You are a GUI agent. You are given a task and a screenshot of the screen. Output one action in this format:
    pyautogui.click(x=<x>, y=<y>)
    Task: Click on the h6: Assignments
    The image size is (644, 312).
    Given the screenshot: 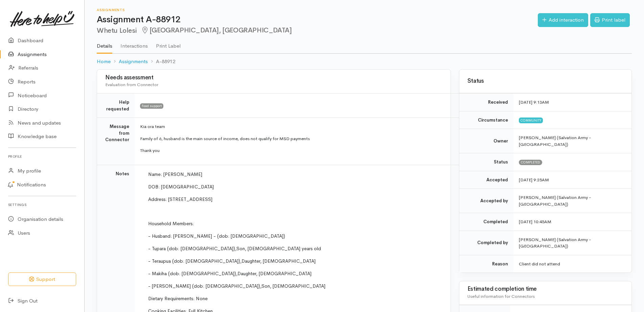 What is the action you would take?
    pyautogui.click(x=317, y=10)
    